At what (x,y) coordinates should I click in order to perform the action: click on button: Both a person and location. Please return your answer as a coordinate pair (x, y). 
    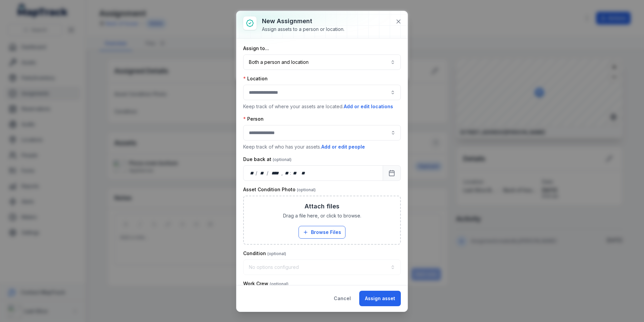
    Looking at the image, I should click on (322, 62).